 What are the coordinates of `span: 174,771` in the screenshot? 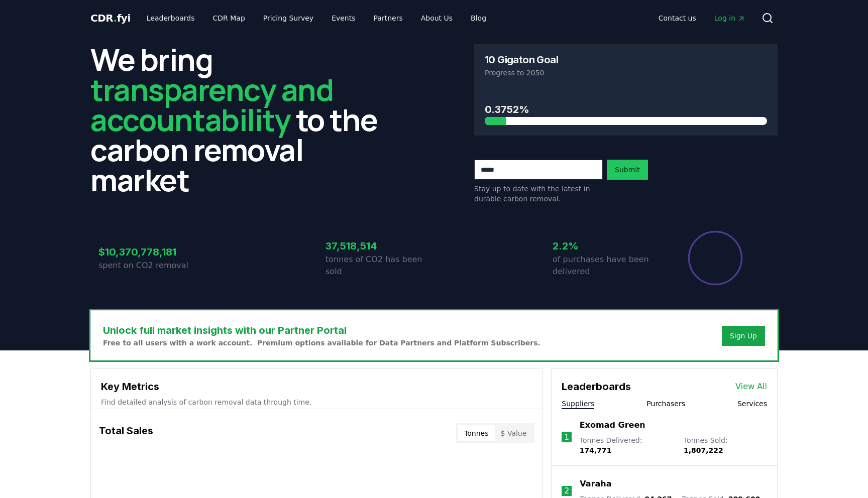 It's located at (596, 450).